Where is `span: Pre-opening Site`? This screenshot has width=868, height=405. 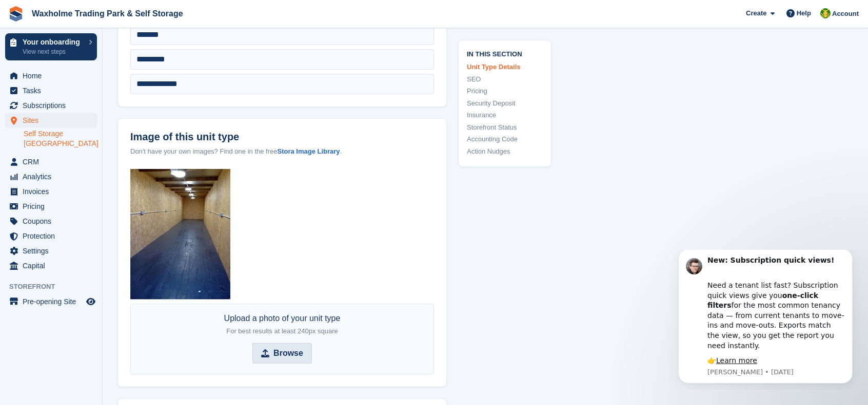
span: Pre-opening Site is located at coordinates (53, 302).